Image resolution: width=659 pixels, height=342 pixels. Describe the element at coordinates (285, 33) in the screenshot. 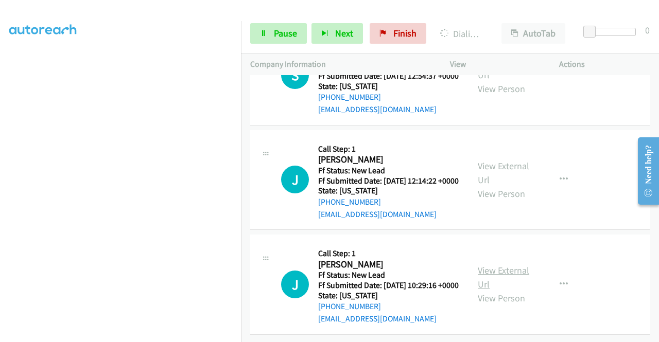

I see `span: Pause` at that location.